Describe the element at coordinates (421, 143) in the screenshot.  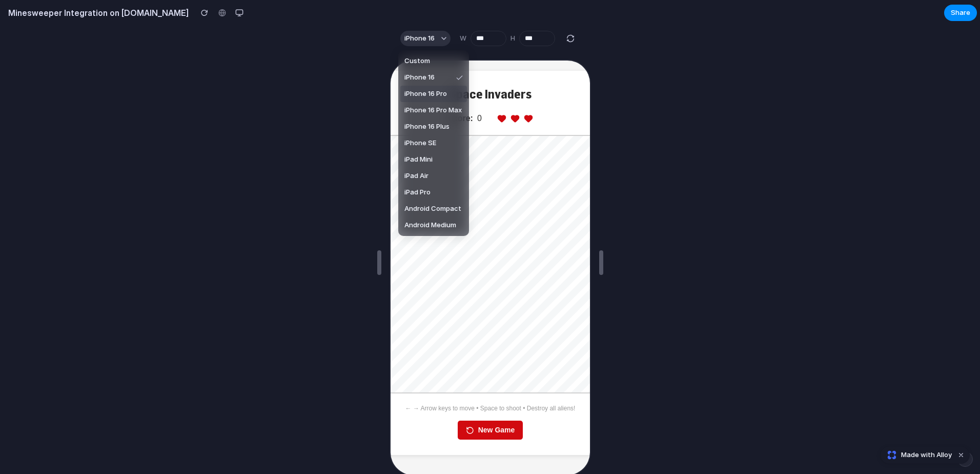
I see `span: iPhone SE` at that location.